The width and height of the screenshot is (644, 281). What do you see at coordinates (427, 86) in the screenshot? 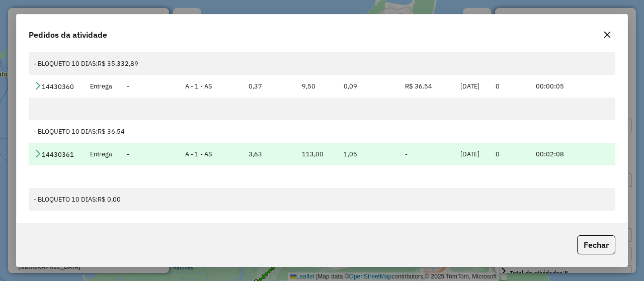
I see `td: R$ 36.54` at bounding box center [427, 86].